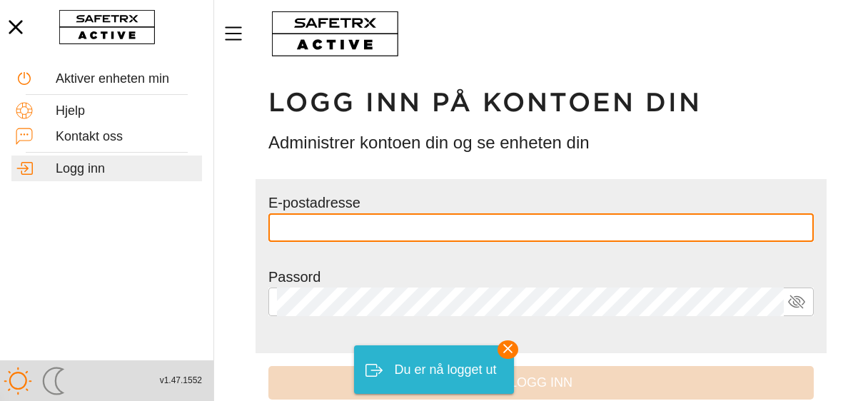 This screenshot has width=868, height=401. What do you see at coordinates (240, 33) in the screenshot?
I see `button: Meny` at bounding box center [240, 33].